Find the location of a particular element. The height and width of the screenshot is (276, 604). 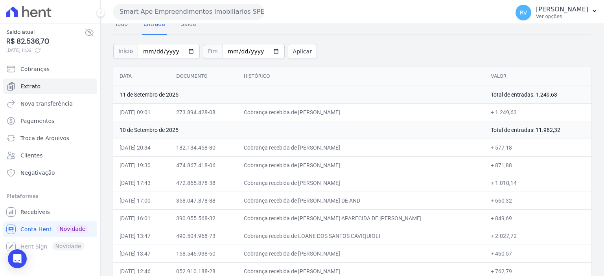

td: 358.047.878-88 is located at coordinates (203, 200).